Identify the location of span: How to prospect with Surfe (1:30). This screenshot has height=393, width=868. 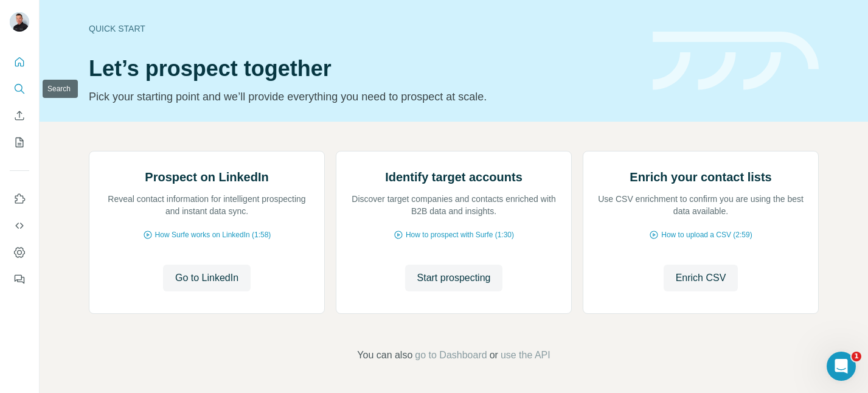
(460, 235).